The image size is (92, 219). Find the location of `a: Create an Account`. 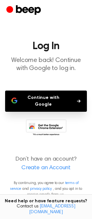

a: Create an Account is located at coordinates (46, 168).